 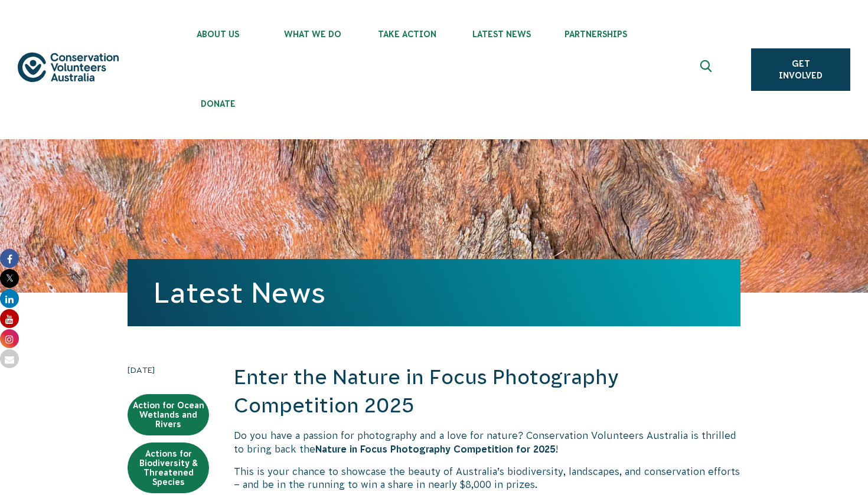 I want to click on img: logo.svg, so click(x=68, y=67).